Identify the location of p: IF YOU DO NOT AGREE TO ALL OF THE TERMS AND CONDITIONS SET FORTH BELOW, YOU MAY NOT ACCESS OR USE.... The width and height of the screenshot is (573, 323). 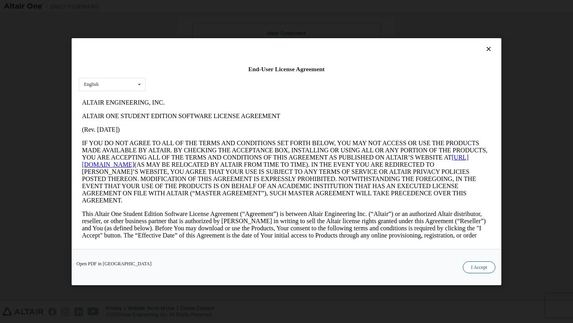
(208, 76).